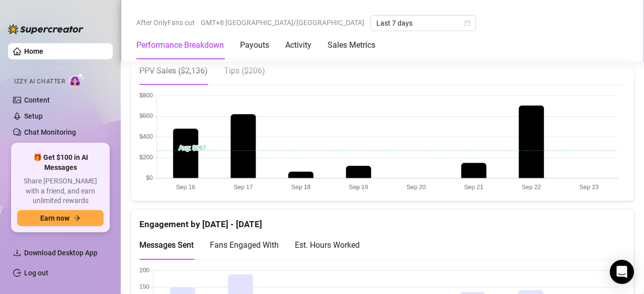  I want to click on div: Performance Breakdown, so click(180, 45).